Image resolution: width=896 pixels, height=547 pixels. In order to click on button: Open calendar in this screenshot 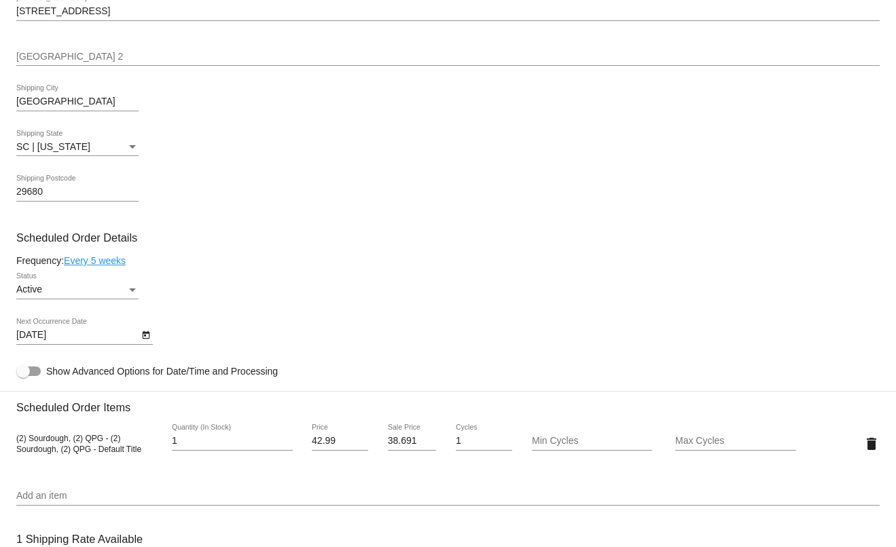, I will do `click(145, 334)`.